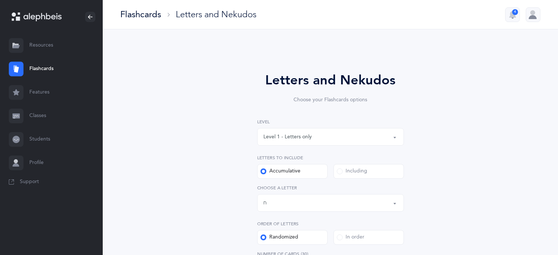 The height and width of the screenshot is (255, 558). What do you see at coordinates (350, 237) in the screenshot?
I see `div: In order` at bounding box center [350, 237].